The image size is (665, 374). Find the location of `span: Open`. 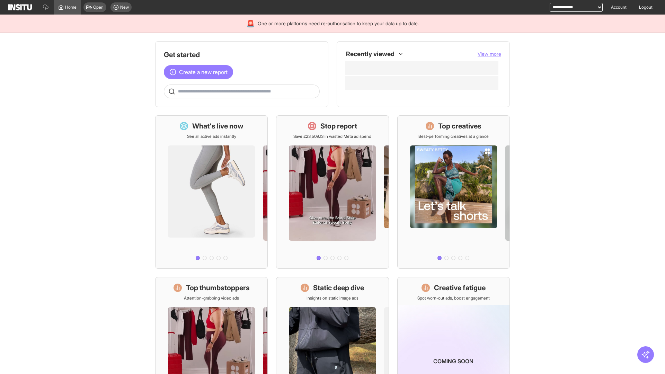

span: Open is located at coordinates (98, 7).